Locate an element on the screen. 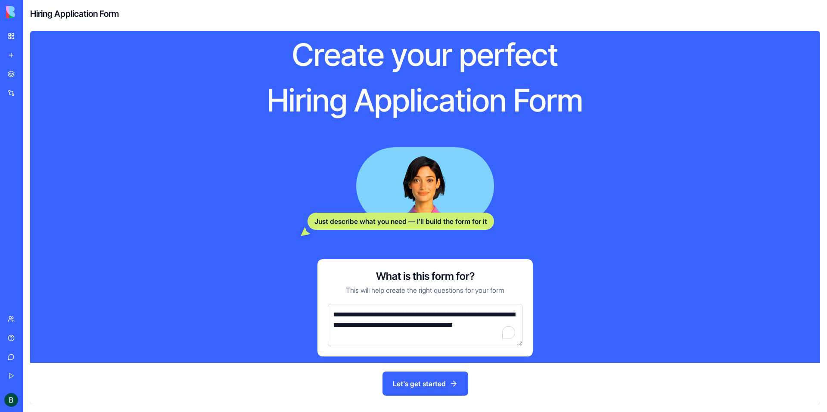 This screenshot has width=827, height=412. p: This will help create the right questions for your form is located at coordinates (425, 290).